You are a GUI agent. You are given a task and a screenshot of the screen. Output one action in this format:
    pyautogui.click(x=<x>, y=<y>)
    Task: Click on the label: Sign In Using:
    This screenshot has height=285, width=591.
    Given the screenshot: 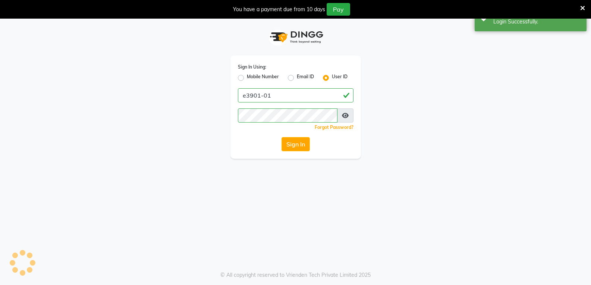 What is the action you would take?
    pyautogui.click(x=252, y=67)
    